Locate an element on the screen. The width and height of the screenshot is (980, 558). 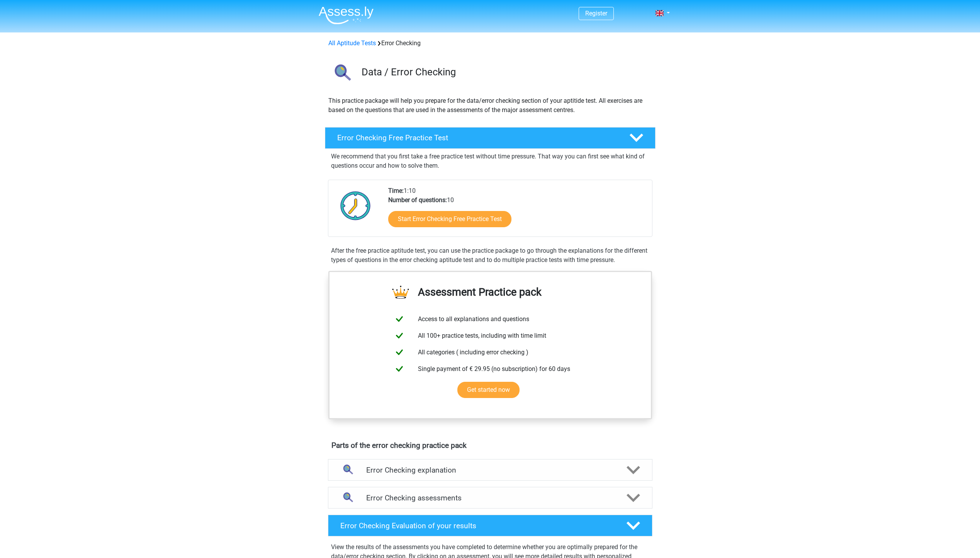
a: assessments Error Checking assessments is located at coordinates (490, 498).